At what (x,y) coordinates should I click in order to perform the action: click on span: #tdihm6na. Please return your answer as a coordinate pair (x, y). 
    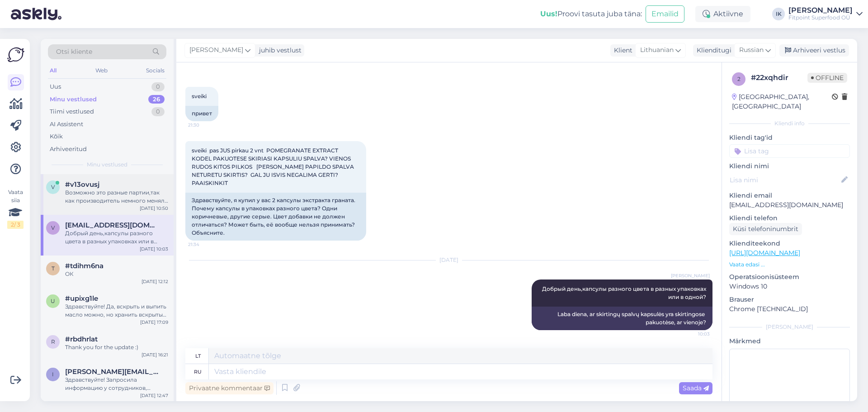
    Looking at the image, I should click on (84, 266).